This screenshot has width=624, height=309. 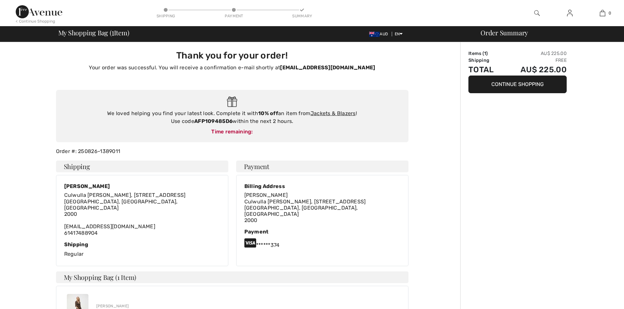 I want to click on p: Your order was successful. You will receive a confirmation e-mail shortly at, so click(x=232, y=68).